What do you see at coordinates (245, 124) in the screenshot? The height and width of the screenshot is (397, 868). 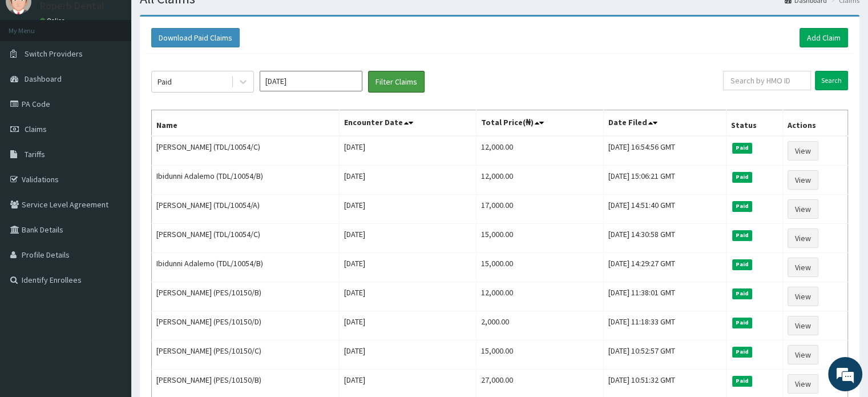 I see `th: Name` at bounding box center [245, 124].